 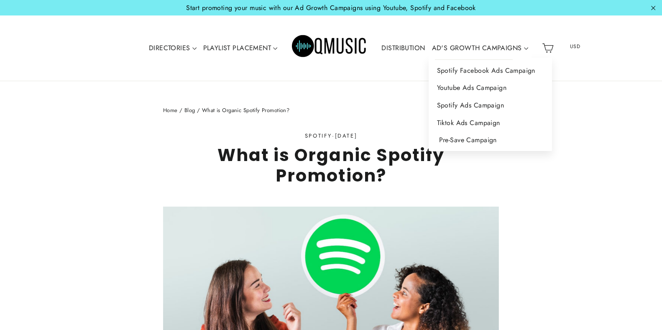 I want to click on a: DISTRIBUTION, so click(x=403, y=48).